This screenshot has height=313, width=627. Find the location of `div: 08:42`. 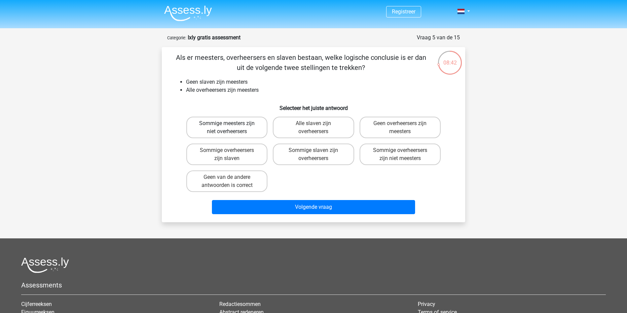

div: 08:42 is located at coordinates (450, 59).